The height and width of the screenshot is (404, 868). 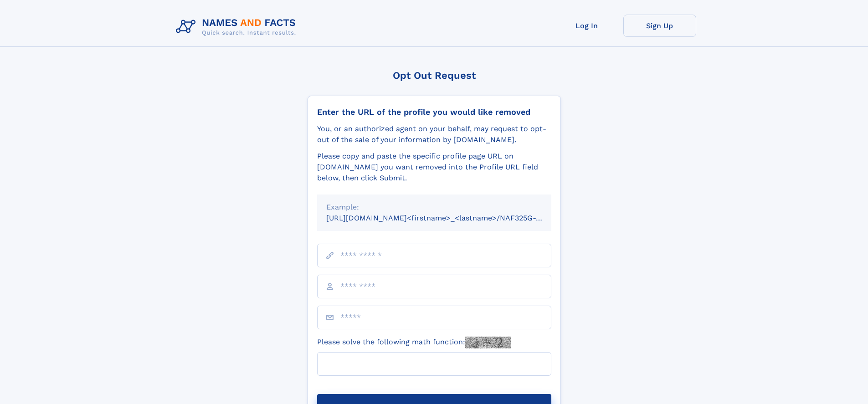 I want to click on img: Logo Names and Facts, so click(x=238, y=27).